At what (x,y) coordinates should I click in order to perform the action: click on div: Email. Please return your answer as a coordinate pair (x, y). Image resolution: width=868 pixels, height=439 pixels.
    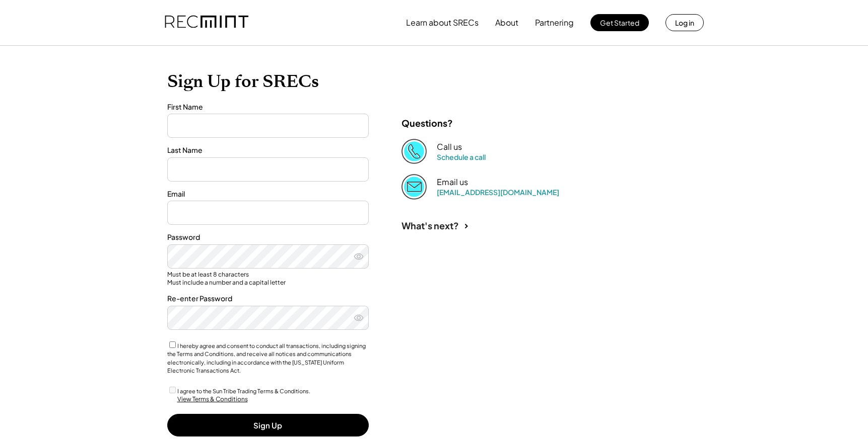
    Looking at the image, I should click on (268, 194).